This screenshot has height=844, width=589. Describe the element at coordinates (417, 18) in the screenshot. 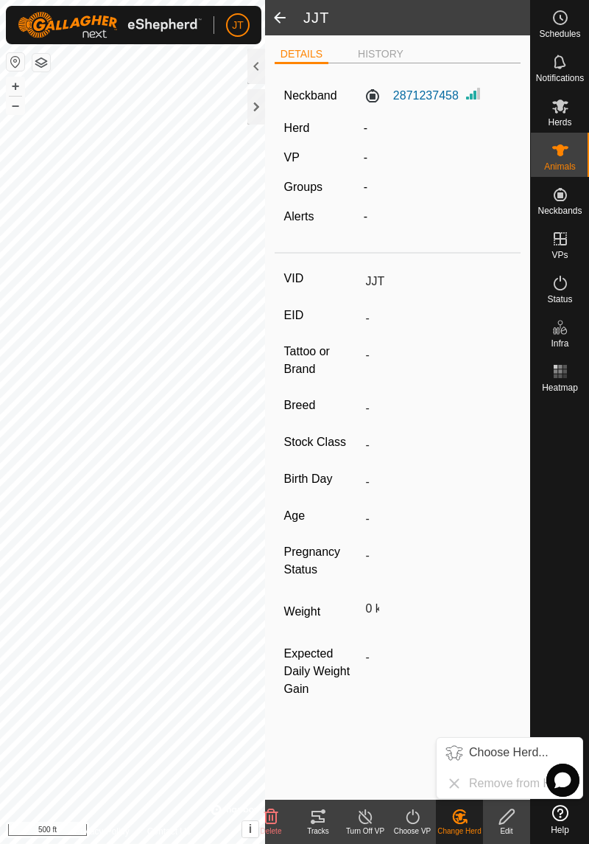

I see `h2: JJT` at that location.